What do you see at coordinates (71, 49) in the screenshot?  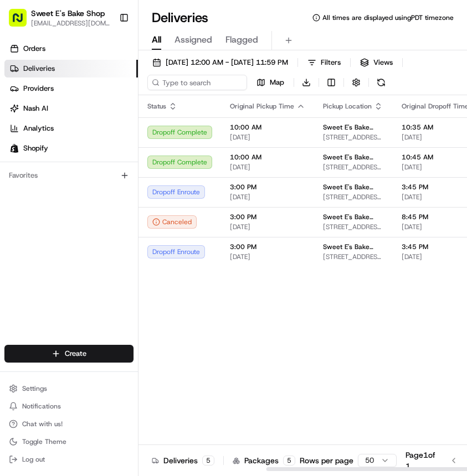 I see `a: Orders` at bounding box center [71, 49].